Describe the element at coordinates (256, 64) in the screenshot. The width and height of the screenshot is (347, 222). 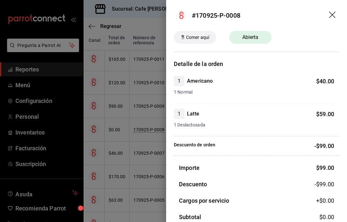
I see `h3: Detalle de la orden` at that location.